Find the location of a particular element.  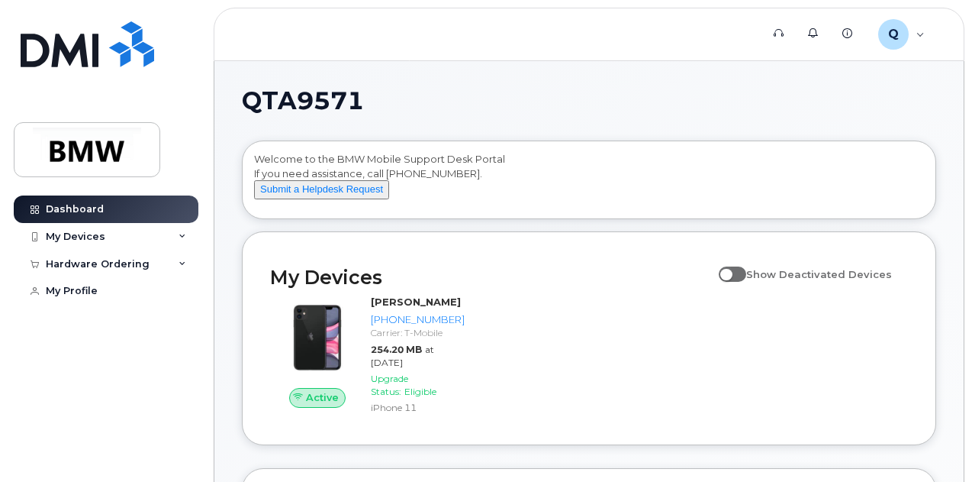

span: Active is located at coordinates (322, 397).